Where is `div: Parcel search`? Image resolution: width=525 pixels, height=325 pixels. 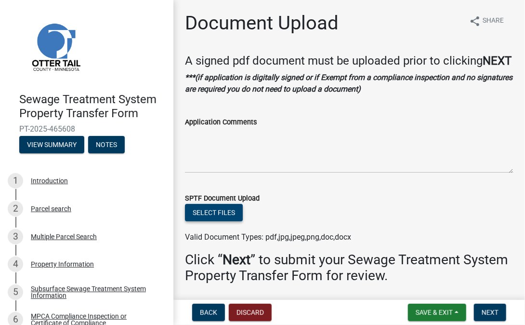
div: Parcel search is located at coordinates (51, 209).